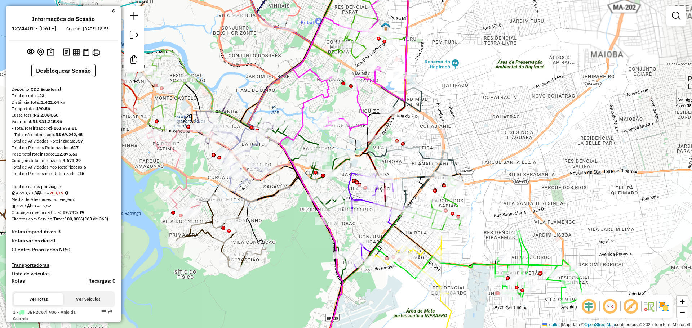 This screenshot has height=328, width=692. What do you see at coordinates (46, 115) in the screenshot?
I see `strong: R$ 2.064,60` at bounding box center [46, 115].